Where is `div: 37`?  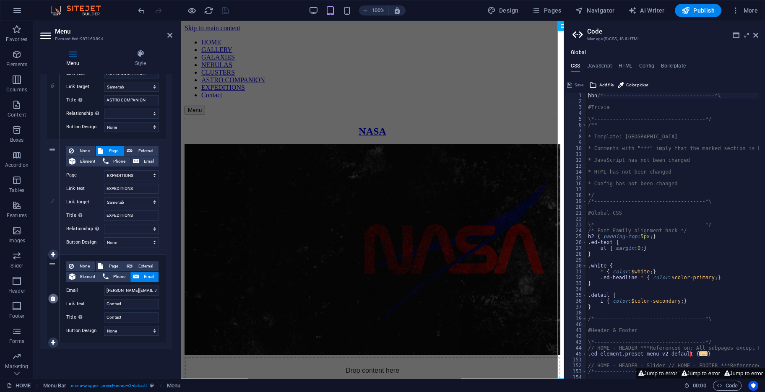 div: 37 is located at coordinates (576, 307).